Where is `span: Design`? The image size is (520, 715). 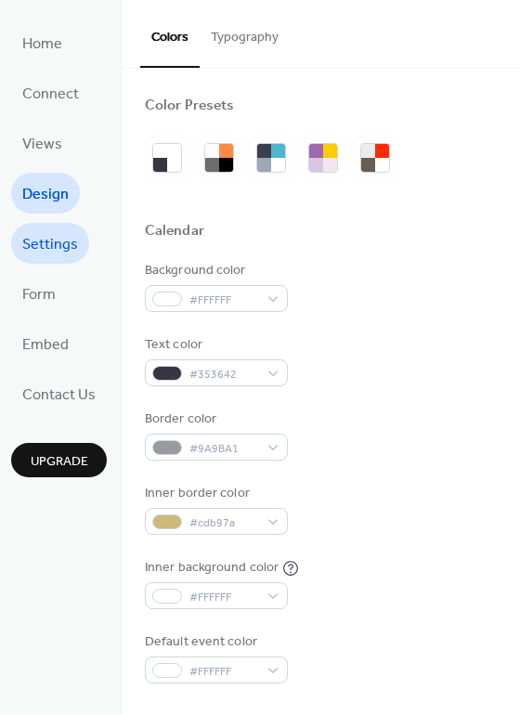
span: Design is located at coordinates (46, 195).